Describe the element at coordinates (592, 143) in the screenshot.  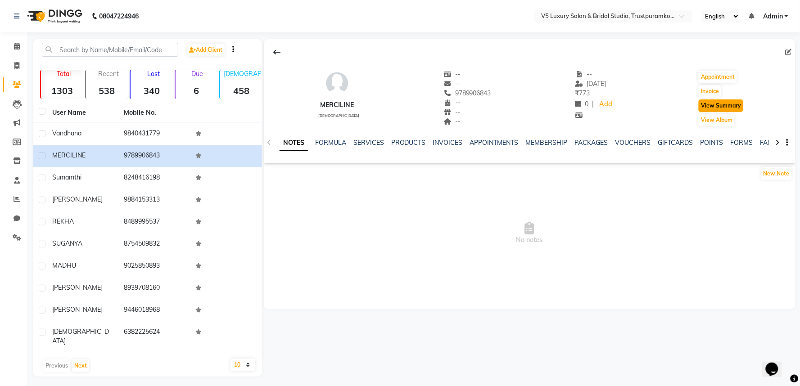
I see `a: PACKAGES` at that location.